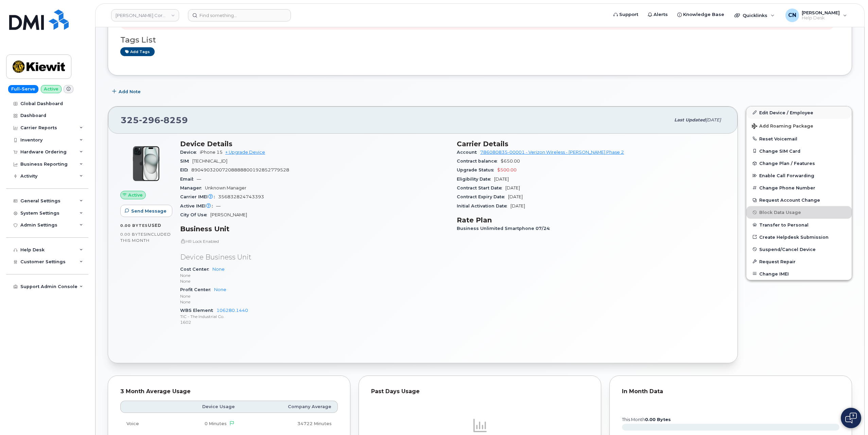  What do you see at coordinates (799, 262) in the screenshot?
I see `button: Request Repair` at bounding box center [799, 262].